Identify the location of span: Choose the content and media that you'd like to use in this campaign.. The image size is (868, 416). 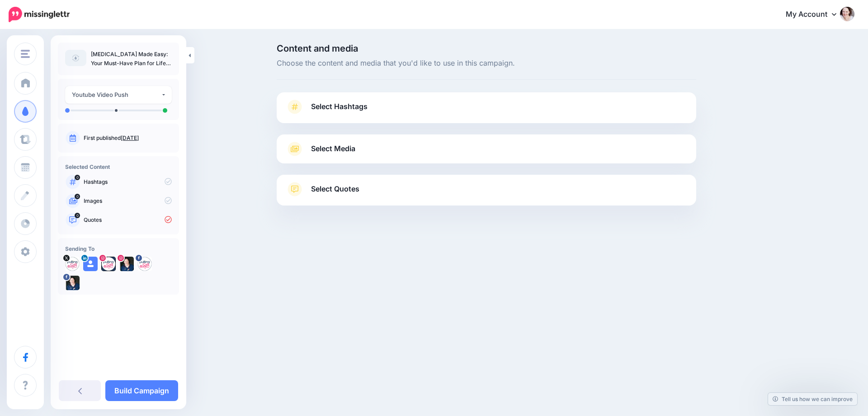
(487, 63).